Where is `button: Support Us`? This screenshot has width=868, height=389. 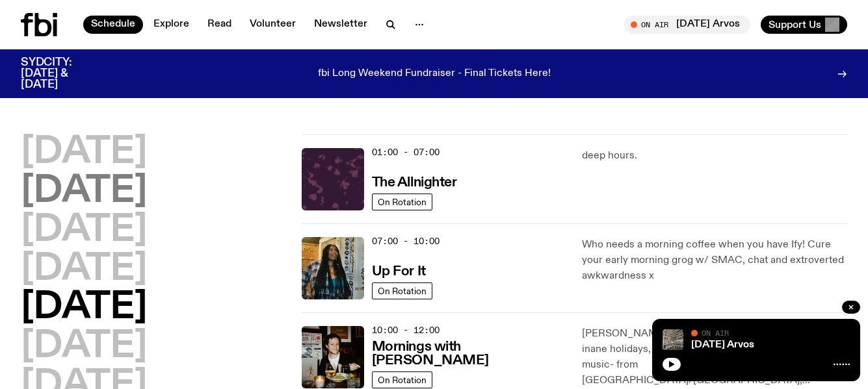 button: Support Us is located at coordinates (803, 24).